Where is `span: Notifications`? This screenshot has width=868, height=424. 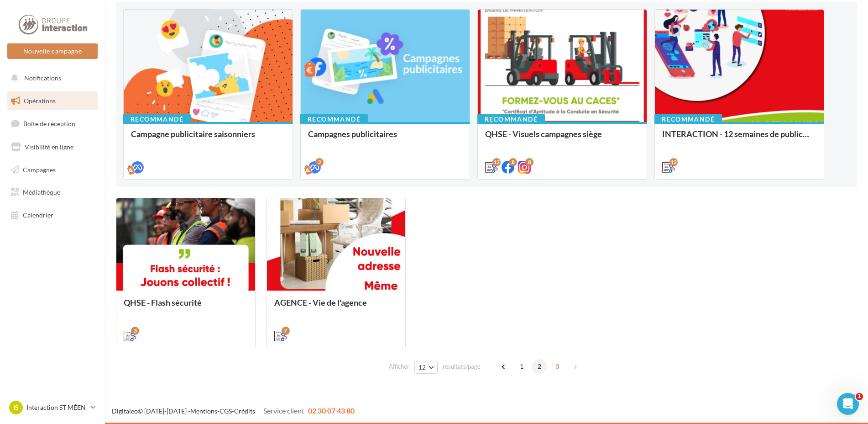 span: Notifications is located at coordinates (42, 78).